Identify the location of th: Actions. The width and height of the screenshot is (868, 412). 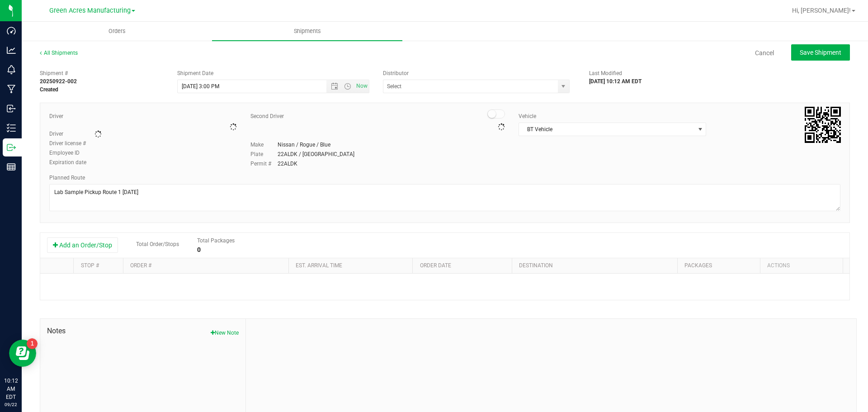
(801, 266).